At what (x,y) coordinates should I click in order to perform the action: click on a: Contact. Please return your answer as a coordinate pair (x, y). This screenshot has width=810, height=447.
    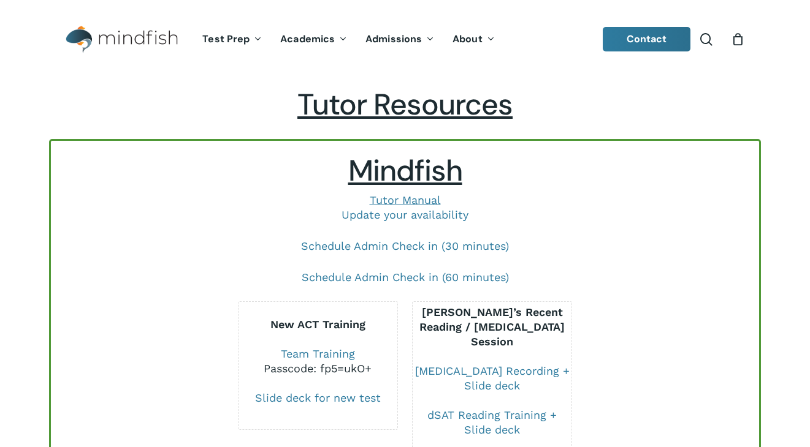
    Looking at the image, I should click on (647, 39).